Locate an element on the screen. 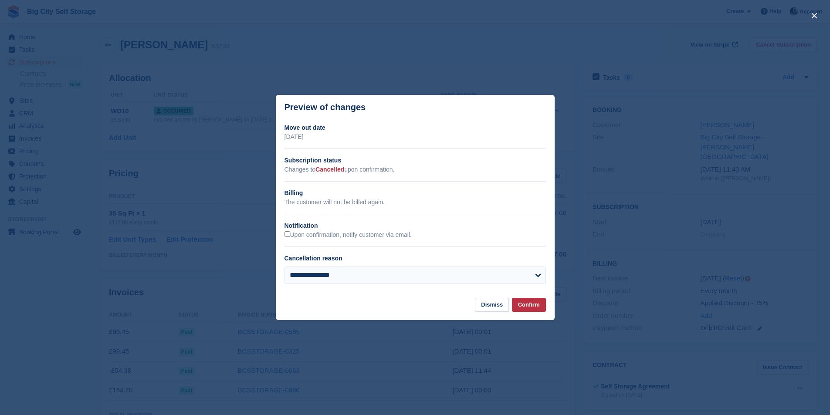 The image size is (830, 415). input: Upon confirmation, notify customer via email. is located at coordinates (287, 234).